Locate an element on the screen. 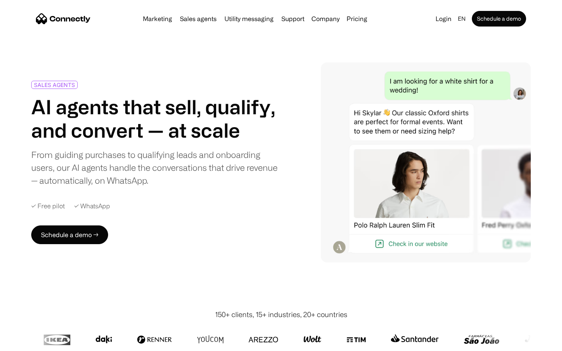 The height and width of the screenshot is (351, 562). aside: Language selected: English is located at coordinates (27, 343).